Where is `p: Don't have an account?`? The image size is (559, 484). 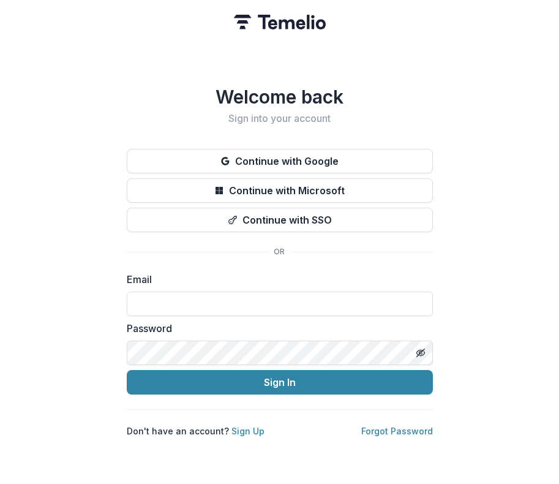 p: Don't have an account? is located at coordinates (195, 431).